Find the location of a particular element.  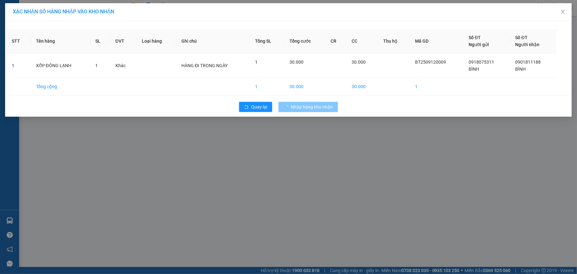

button: rollbackQuay lại is located at coordinates (256, 107).